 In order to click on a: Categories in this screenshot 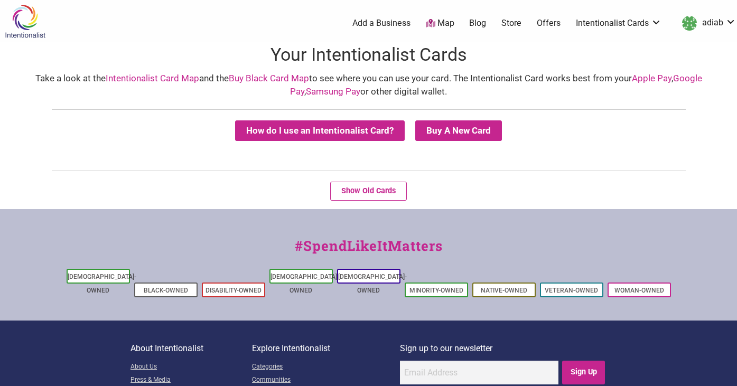, I will do `click(326, 367)`.